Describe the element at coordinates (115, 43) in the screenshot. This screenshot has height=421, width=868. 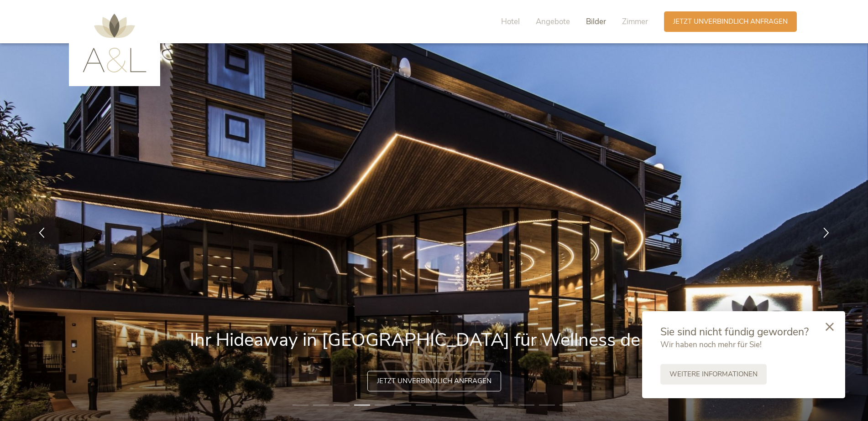
I see `a: AMONTI & LUNARIS Wellnessresort` at that location.